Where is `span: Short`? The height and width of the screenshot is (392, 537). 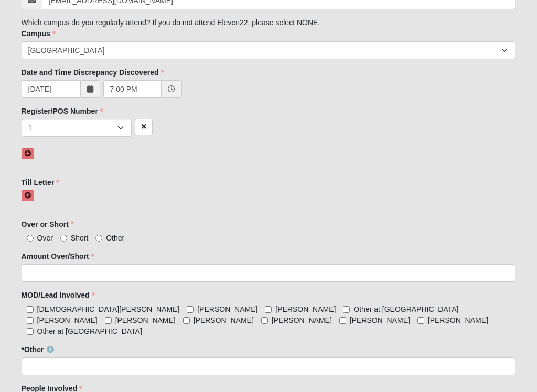
span: Short is located at coordinates (79, 238).